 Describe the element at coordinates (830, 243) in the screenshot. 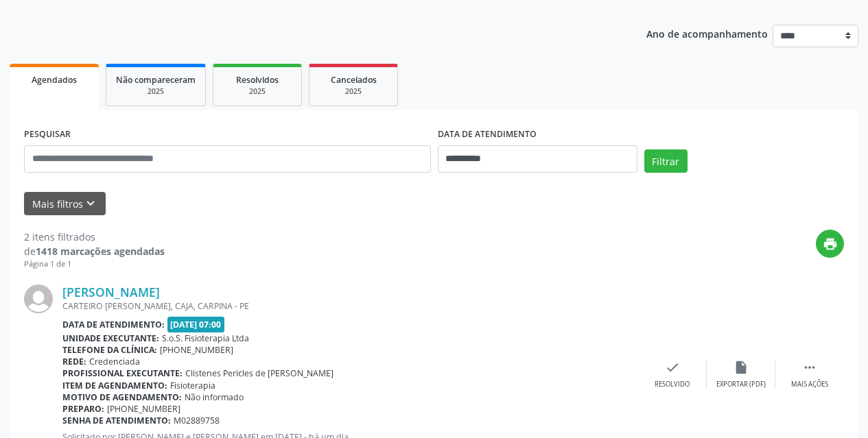

I see `button: print` at that location.